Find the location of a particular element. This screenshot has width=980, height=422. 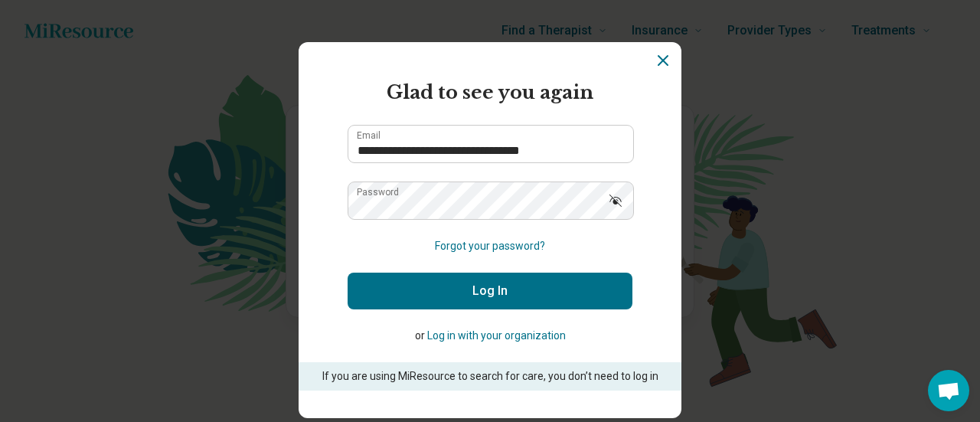

button: Dismiss is located at coordinates (663, 61).